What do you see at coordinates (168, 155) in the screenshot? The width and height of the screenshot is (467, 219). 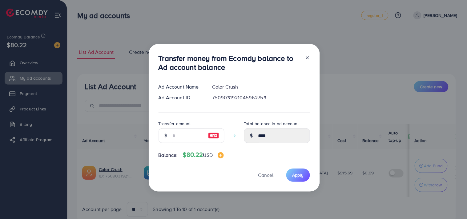 I see `span: Balance:` at bounding box center [168, 155].